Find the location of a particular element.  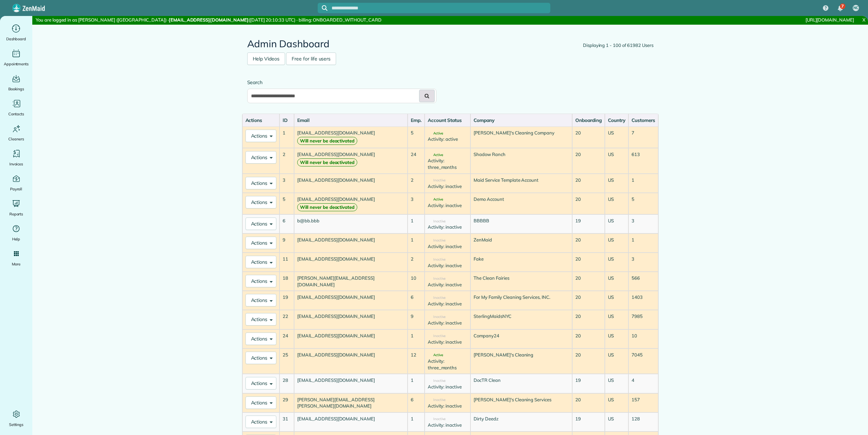

div: Activity: three_months is located at coordinates (448, 364).